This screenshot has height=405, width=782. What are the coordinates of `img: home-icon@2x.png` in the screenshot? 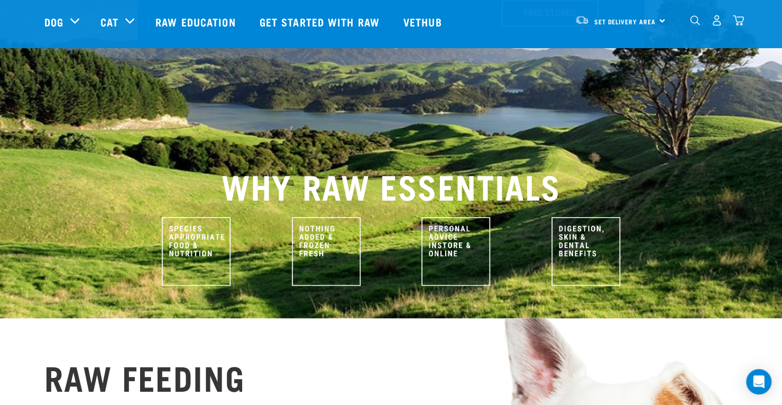 It's located at (738, 20).